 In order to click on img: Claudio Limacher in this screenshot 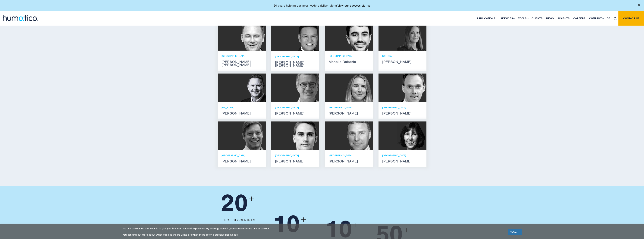, I will do `click(251, 136)`.